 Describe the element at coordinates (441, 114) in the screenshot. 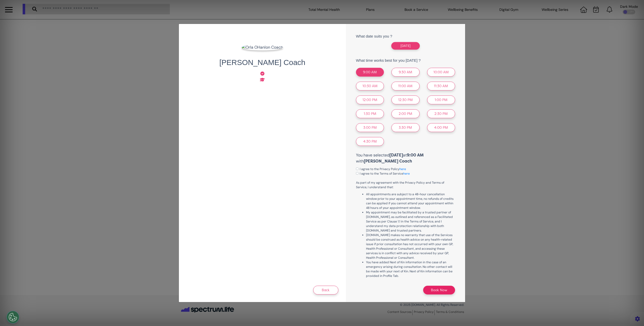

I see `button: 2:30 PM` at that location.